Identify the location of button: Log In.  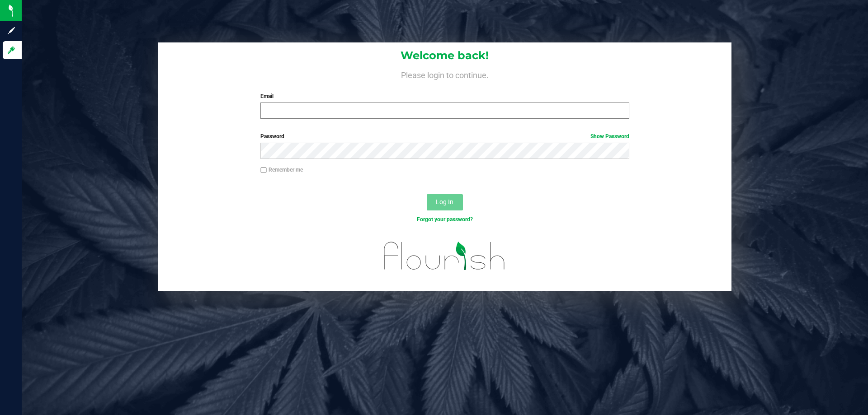
(445, 202).